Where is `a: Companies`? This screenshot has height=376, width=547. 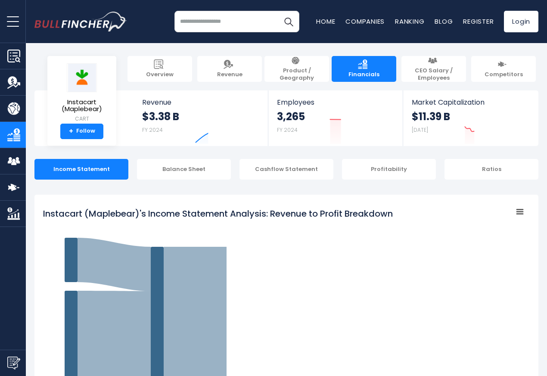 a: Companies is located at coordinates (365, 21).